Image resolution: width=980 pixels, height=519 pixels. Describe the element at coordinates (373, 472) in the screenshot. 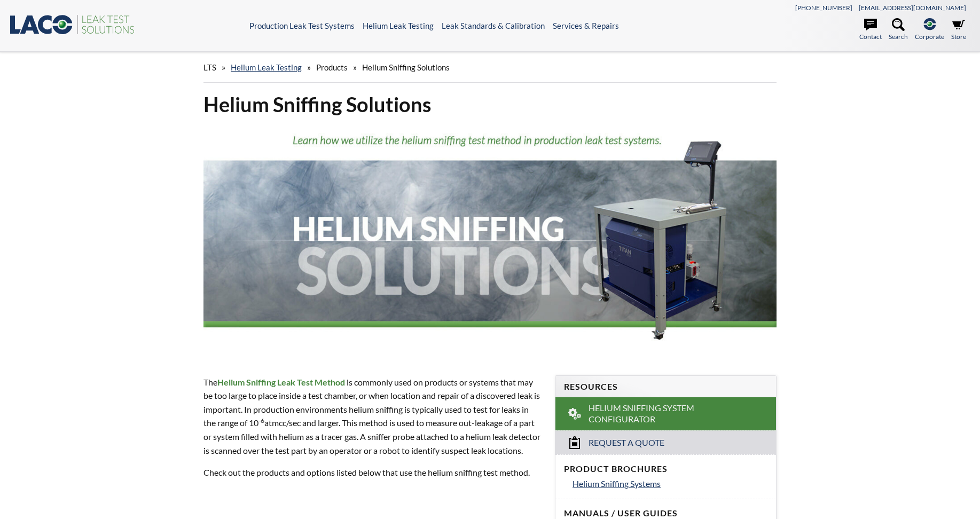

I see `p: Check out the products and options listed below that use the helium sniffing test method.` at that location.